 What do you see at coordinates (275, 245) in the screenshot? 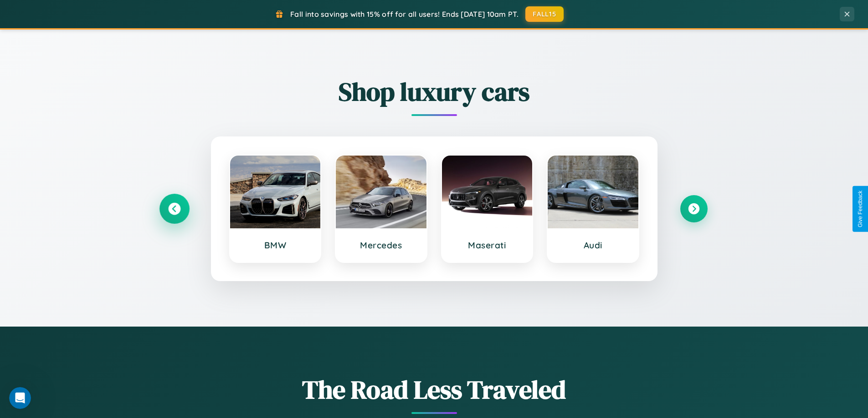
I see `h3: BMW` at bounding box center [275, 245].